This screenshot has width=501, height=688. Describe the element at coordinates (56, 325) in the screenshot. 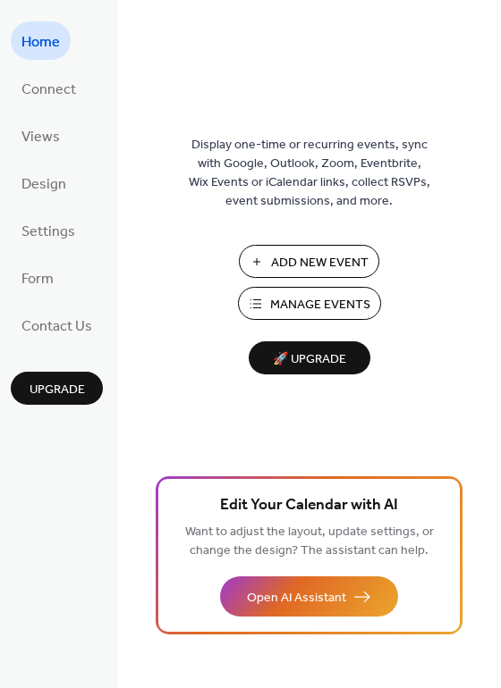

I see `a: Contact Us` at that location.